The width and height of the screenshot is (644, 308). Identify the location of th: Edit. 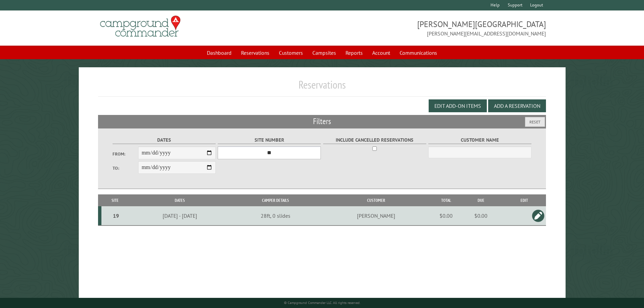
(523, 200).